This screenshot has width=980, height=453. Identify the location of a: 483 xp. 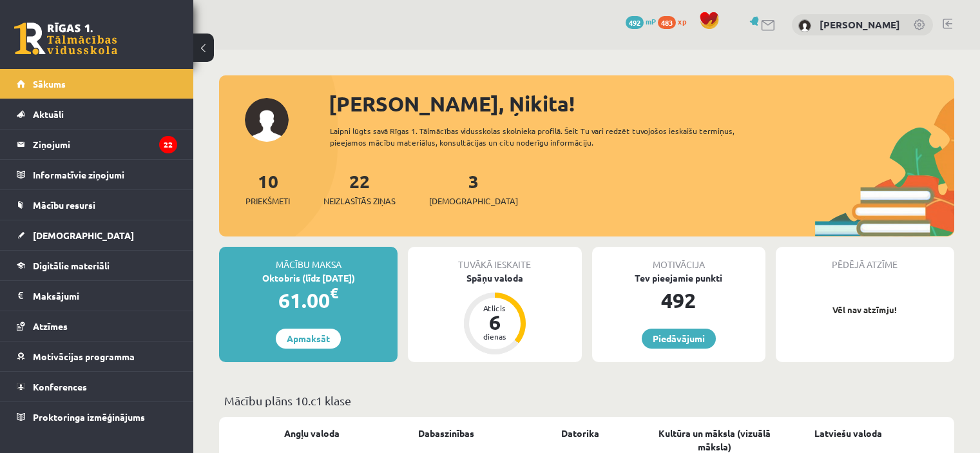
(676, 21).